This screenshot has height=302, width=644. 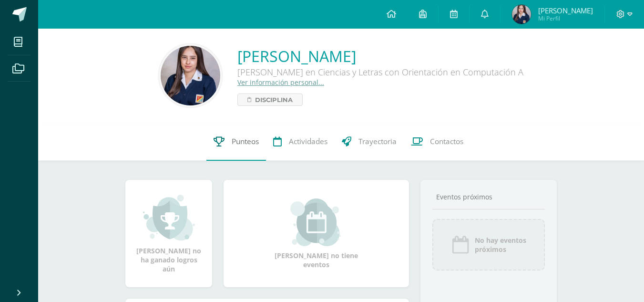 I want to click on img: event_small.png, so click(x=316, y=222).